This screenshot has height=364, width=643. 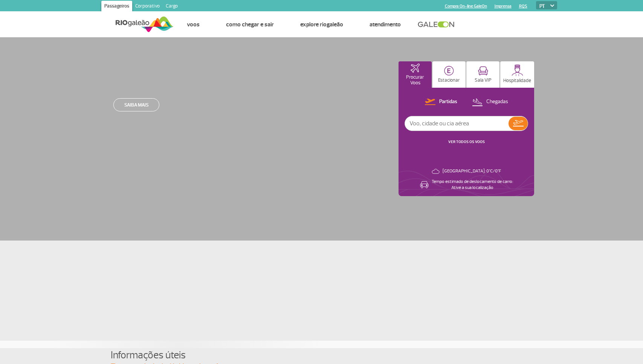 I want to click on p: Tempo estimado de deslocamento de carro: Ative a sua localização, so click(x=472, y=185).